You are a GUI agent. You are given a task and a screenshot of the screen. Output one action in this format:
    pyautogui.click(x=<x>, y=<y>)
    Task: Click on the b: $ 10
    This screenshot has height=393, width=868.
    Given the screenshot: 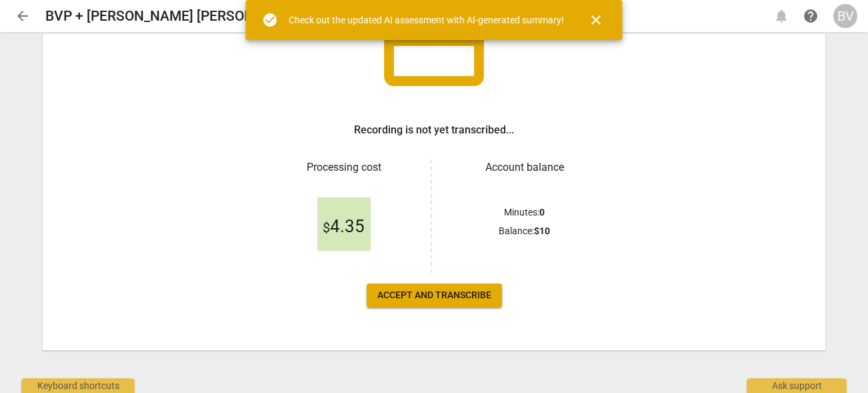 What is the action you would take?
    pyautogui.click(x=542, y=231)
    